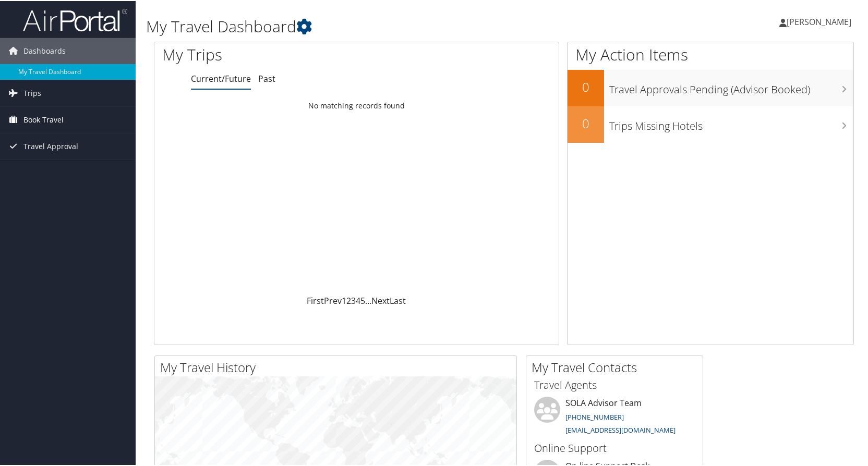  What do you see at coordinates (44, 50) in the screenshot?
I see `span: Dashboards` at bounding box center [44, 50].